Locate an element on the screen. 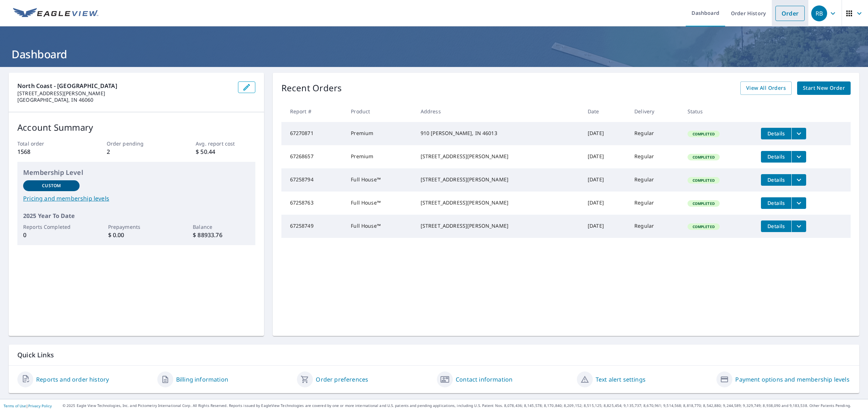 The width and height of the screenshot is (868, 412). button: detailsBtn-67258763 is located at coordinates (776, 203).